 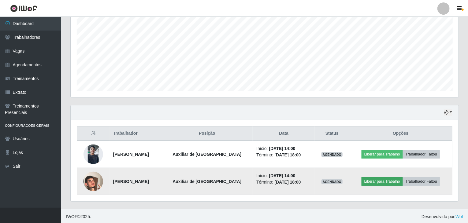 I want to click on th: Data, so click(x=284, y=134).